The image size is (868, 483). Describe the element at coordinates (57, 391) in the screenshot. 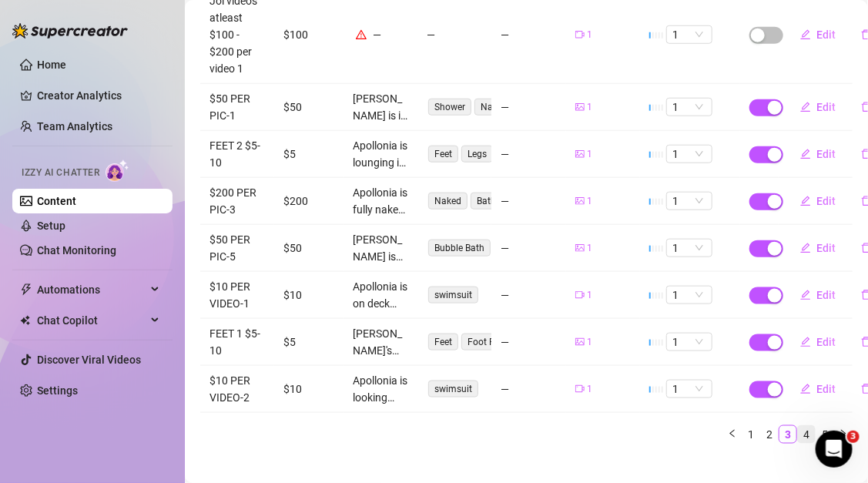

I see `a: Settings` at that location.